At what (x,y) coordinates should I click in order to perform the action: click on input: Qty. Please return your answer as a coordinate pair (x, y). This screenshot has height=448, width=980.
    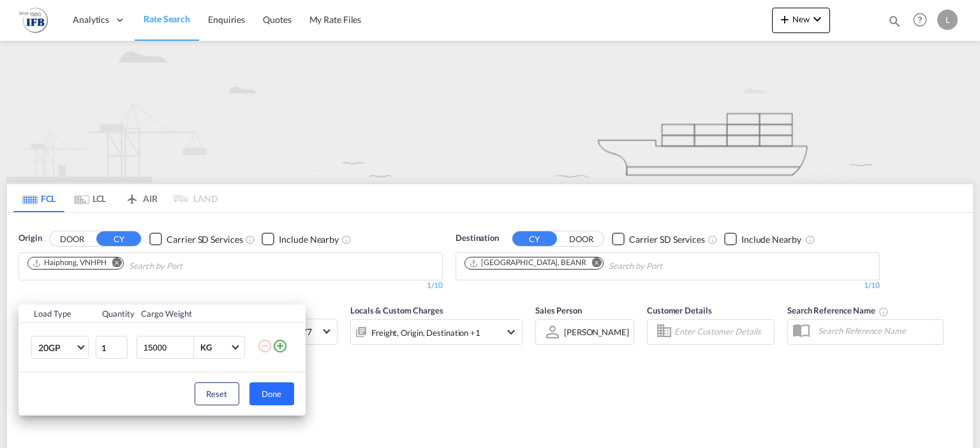
    Looking at the image, I should click on (112, 348).